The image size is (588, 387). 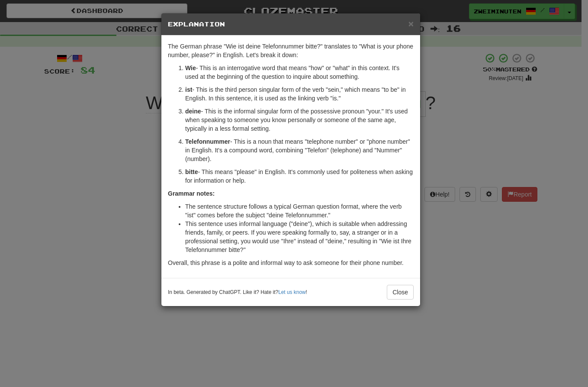 I want to click on p: - This is the third person singular form of the verb "sein," which means "to be" in English. In t..., so click(x=299, y=94).